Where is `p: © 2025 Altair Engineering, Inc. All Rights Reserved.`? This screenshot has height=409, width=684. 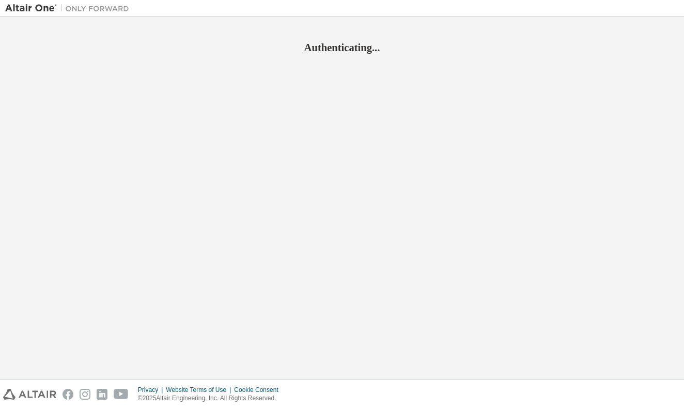 p: © 2025 Altair Engineering, Inc. All Rights Reserved. is located at coordinates (211, 398).